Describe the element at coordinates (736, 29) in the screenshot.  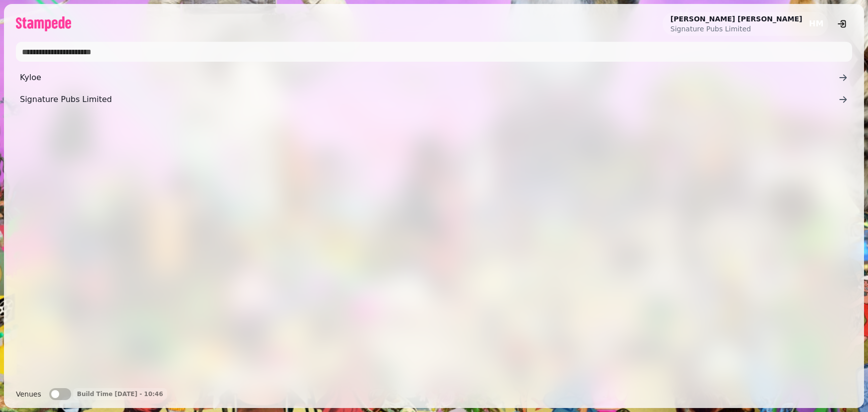
I see `p: Signature Pubs Limited` at that location.